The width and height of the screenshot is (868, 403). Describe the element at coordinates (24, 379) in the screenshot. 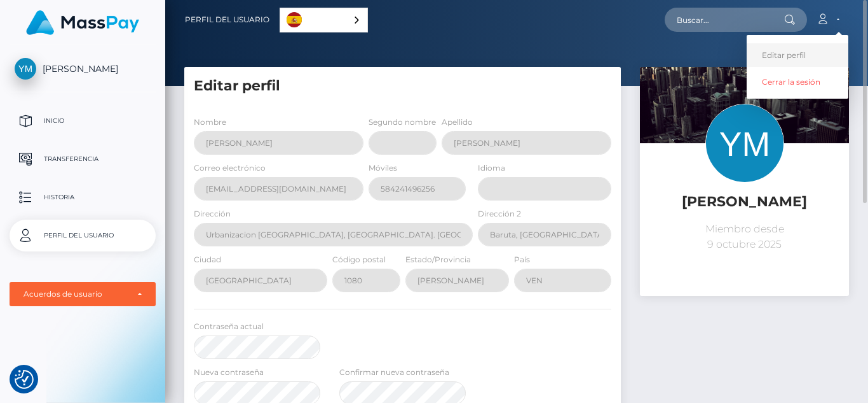

I see `img: Revisit consent button` at that location.